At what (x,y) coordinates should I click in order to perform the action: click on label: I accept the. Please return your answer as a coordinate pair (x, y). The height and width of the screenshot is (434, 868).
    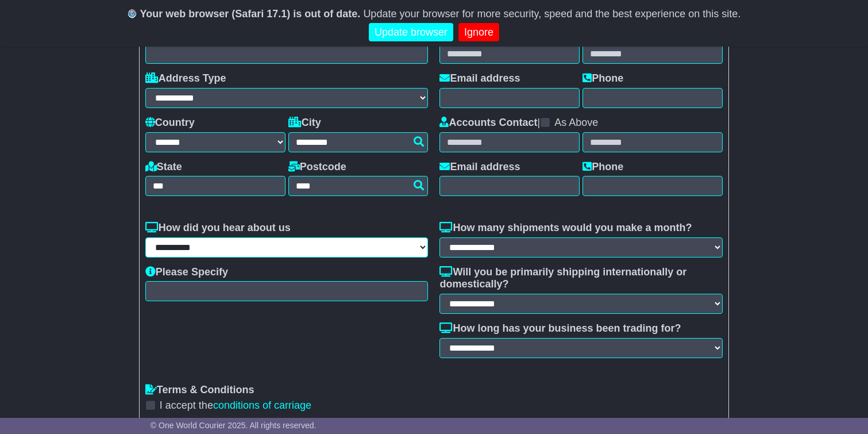
    Looking at the image, I should click on (236, 405).